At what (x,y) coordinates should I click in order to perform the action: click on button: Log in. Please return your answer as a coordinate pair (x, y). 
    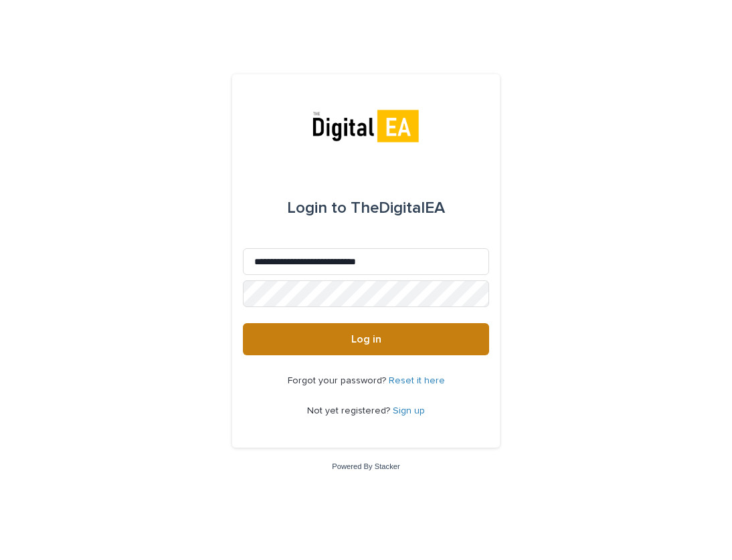
    Looking at the image, I should click on (366, 339).